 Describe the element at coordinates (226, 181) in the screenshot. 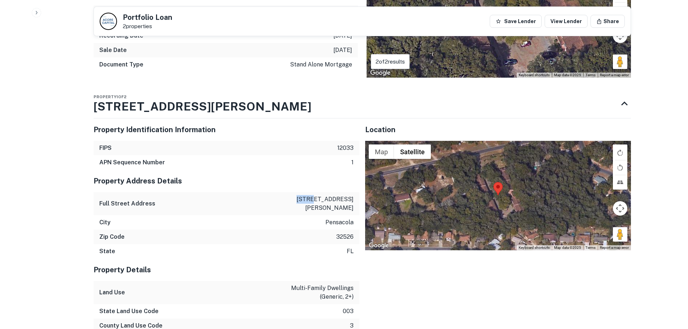

I see `h5: Property Address Details` at that location.